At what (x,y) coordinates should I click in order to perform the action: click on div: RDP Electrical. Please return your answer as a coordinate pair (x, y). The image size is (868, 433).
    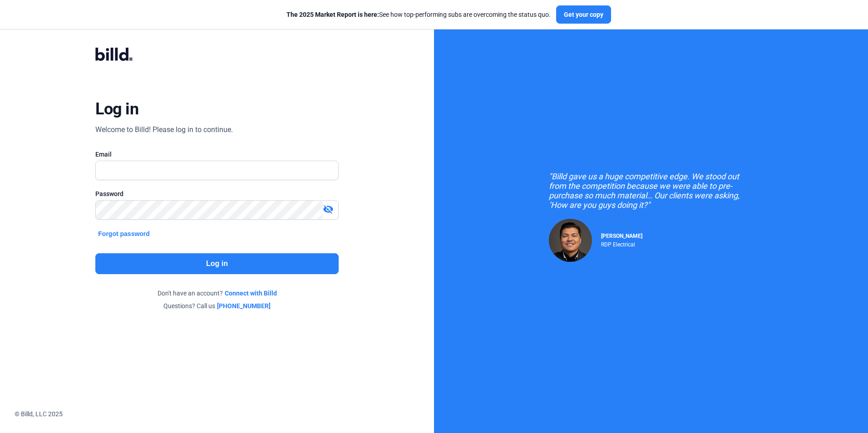
    Looking at the image, I should click on (622, 243).